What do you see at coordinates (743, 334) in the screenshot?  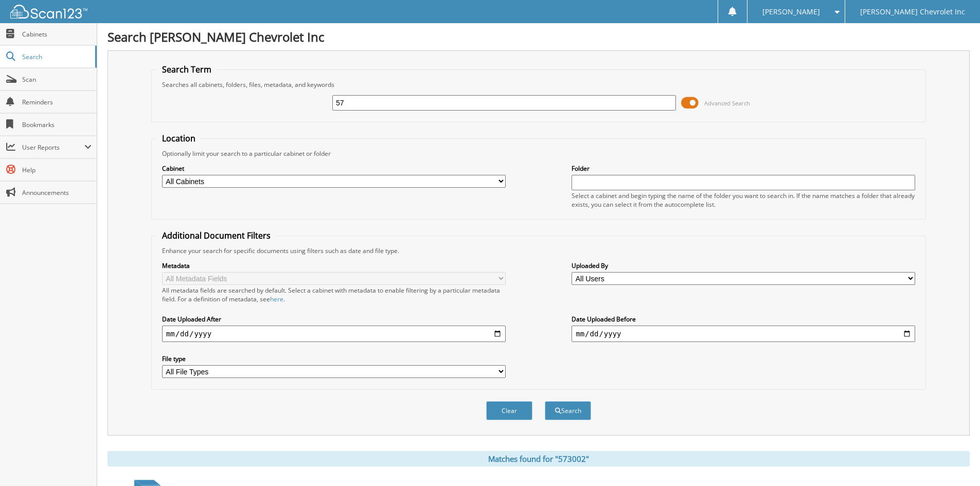 I see `input: end` at bounding box center [743, 334].